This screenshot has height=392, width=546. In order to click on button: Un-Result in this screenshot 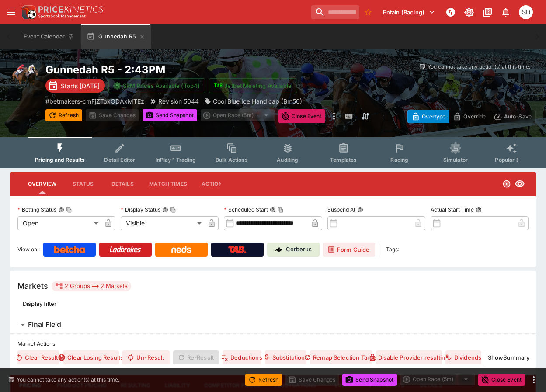, I will do `click(145, 357)`.